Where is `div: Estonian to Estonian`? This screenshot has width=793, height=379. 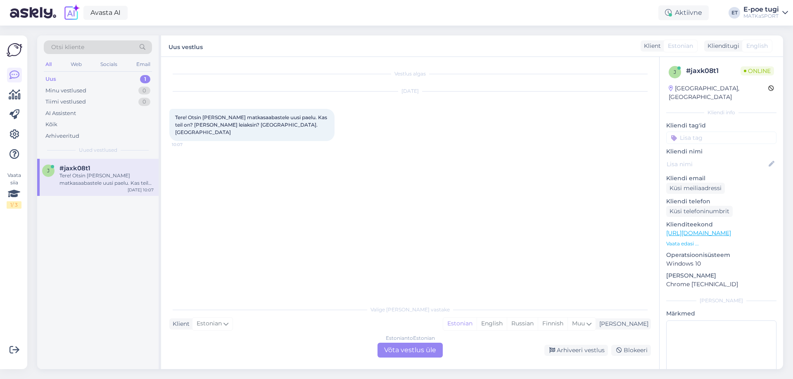
div: Estonian to Estonian is located at coordinates (410, 339).